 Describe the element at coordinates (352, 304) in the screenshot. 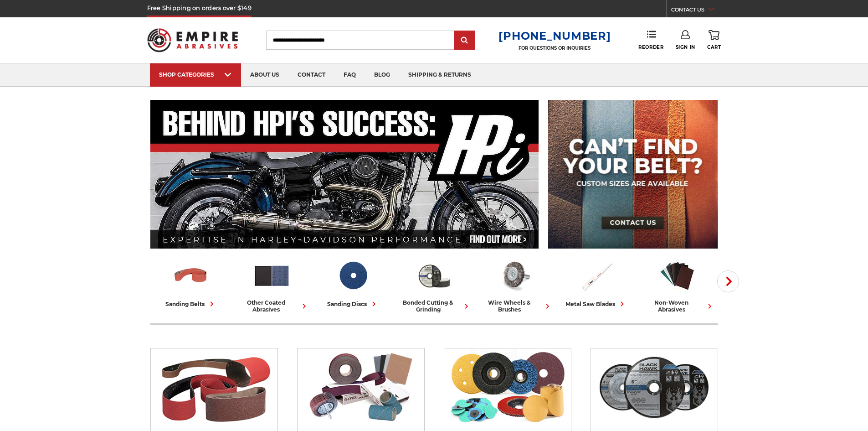

I see `div: sanding discs` at that location.